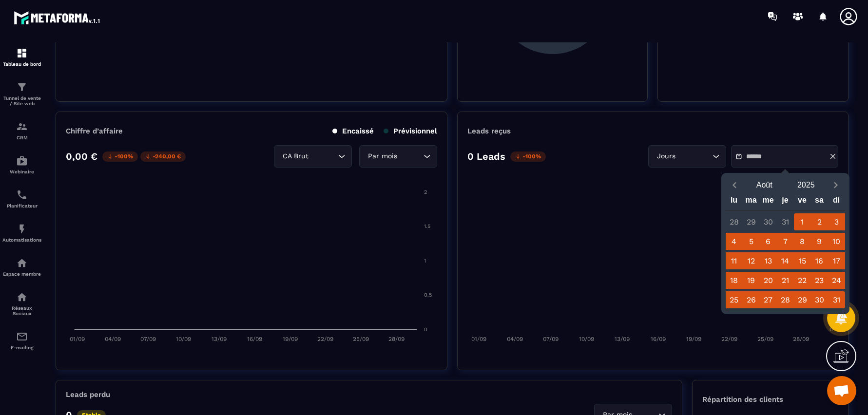 This screenshot has height=415, width=868. I want to click on span: CA Brut, so click(295, 157).